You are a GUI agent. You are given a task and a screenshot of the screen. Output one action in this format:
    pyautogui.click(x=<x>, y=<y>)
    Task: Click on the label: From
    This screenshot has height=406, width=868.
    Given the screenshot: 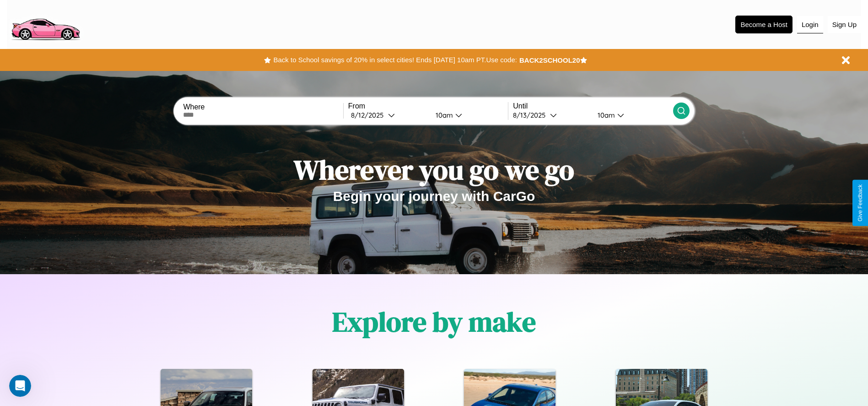 What is the action you would take?
    pyautogui.click(x=427, y=106)
    